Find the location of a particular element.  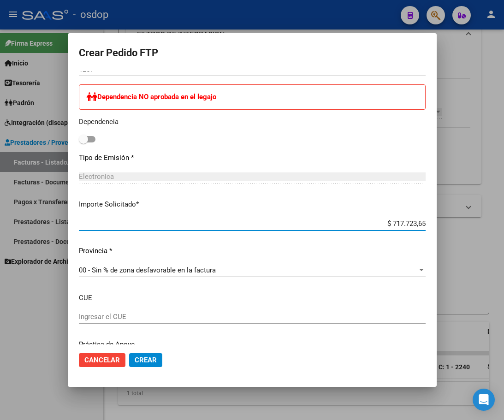

h2: Crear Pedido FTP is located at coordinates (252, 53).